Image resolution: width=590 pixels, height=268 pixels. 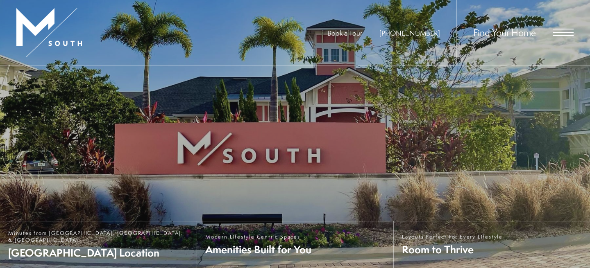 What do you see at coordinates (504, 32) in the screenshot?
I see `a: Find Your Home` at bounding box center [504, 32].